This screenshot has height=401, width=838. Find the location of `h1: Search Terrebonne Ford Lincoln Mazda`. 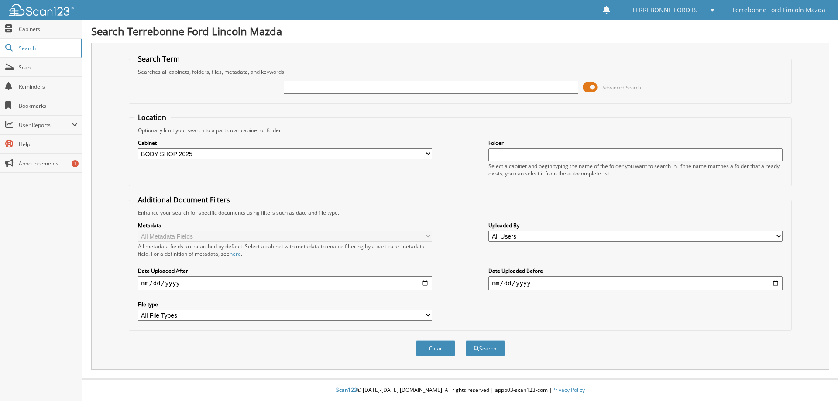

h1: Search Terrebonne Ford Lincoln Mazda is located at coordinates (460, 31).